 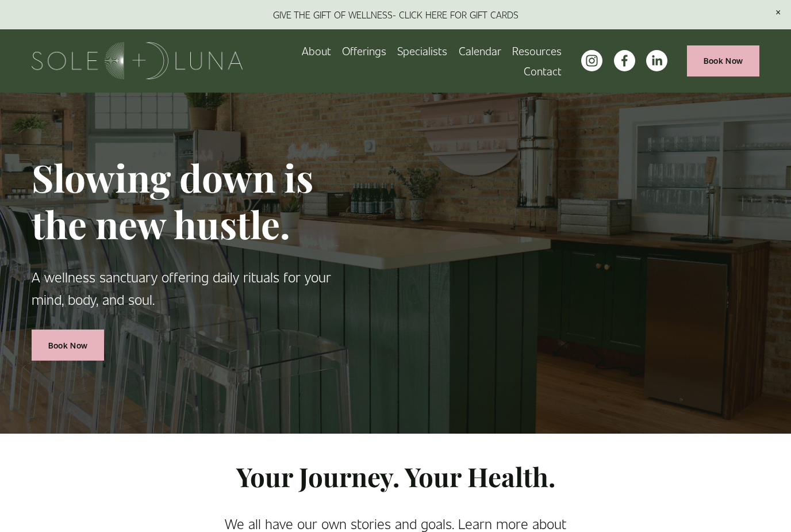 What do you see at coordinates (137, 61) in the screenshot?
I see `img: Sole + Luna` at bounding box center [137, 61].